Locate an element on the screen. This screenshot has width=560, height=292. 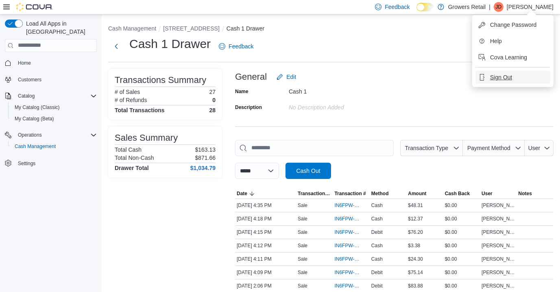
p: $871.66 is located at coordinates (205, 158).